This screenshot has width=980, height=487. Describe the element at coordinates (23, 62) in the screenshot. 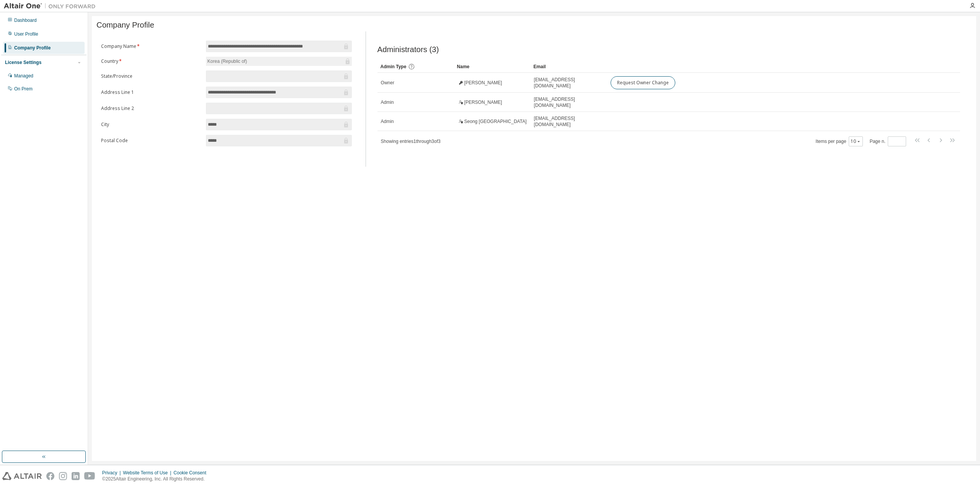

I see `div: License Settings` at that location.